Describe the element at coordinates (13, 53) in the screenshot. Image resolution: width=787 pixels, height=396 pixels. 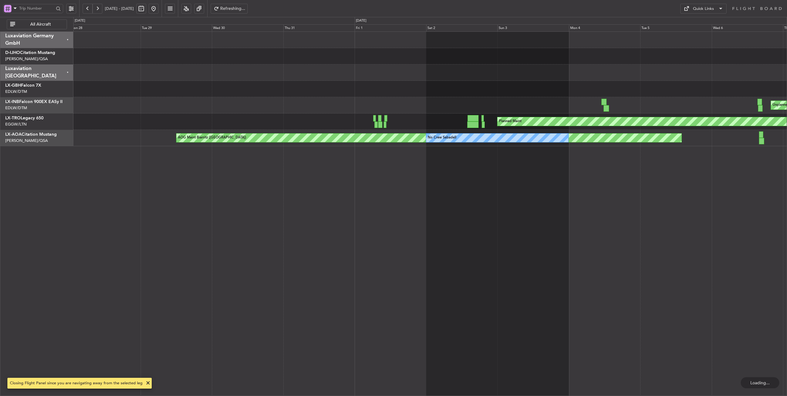
I see `span: D-IJHO` at that location.